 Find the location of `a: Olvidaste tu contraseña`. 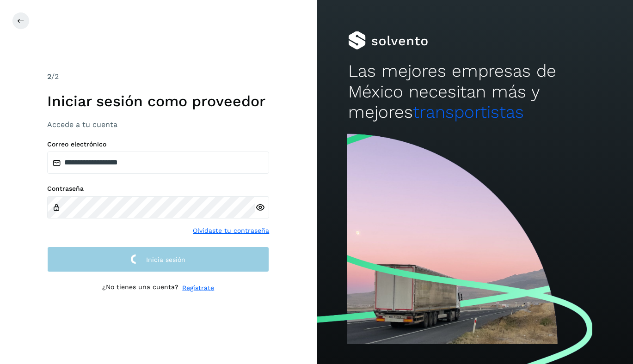

a: Olvidaste tu contraseña is located at coordinates (231, 231).